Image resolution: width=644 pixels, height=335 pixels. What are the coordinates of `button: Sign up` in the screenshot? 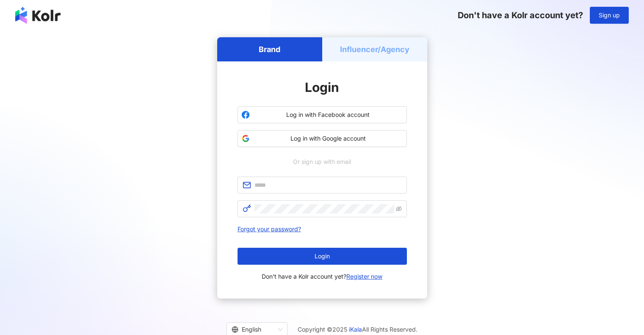 It's located at (609, 15).